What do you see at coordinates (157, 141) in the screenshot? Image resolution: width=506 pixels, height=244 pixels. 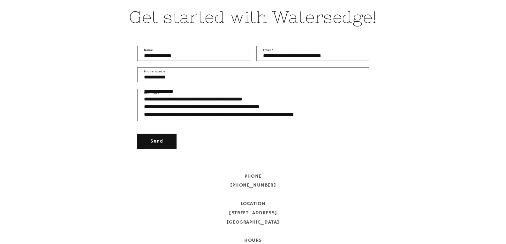 I see `button: Send` at bounding box center [157, 141].